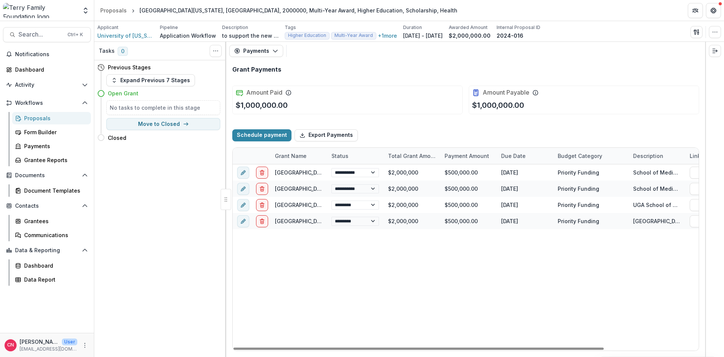 The height and width of the screenshot is (357, 724). I want to click on div: School of Medicine- building & scholarship, so click(656, 188).